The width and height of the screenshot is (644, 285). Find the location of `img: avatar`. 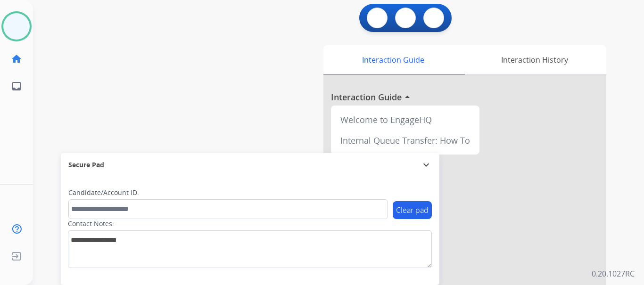

img: avatar is located at coordinates (17, 26).